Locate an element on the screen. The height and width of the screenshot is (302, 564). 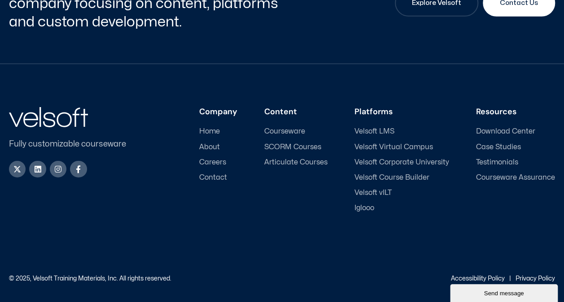
span: Velsoft Virtual Campus is located at coordinates (394, 147).